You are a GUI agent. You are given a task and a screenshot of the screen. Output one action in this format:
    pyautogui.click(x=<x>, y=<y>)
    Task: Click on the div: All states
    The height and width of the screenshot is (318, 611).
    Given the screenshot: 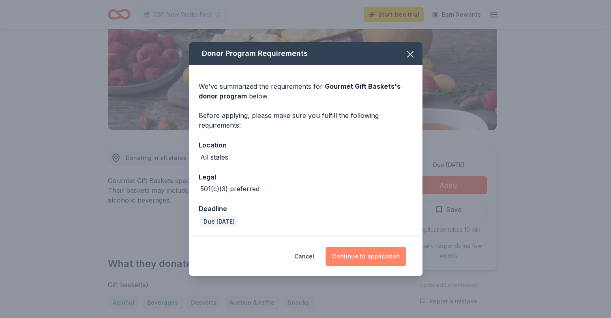 What is the action you would take?
    pyautogui.click(x=214, y=157)
    